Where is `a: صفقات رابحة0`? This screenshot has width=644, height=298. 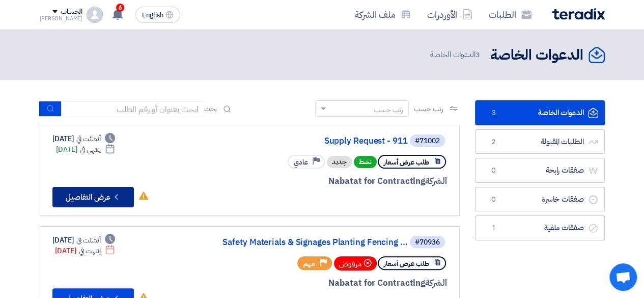
a: صفقات رابحة0 is located at coordinates (539, 170).